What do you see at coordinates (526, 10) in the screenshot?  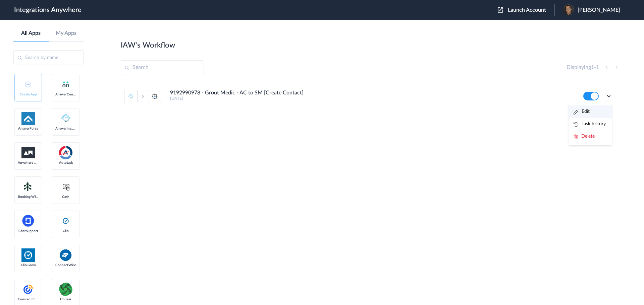 I see `button: Launch Account` at bounding box center [526, 10].